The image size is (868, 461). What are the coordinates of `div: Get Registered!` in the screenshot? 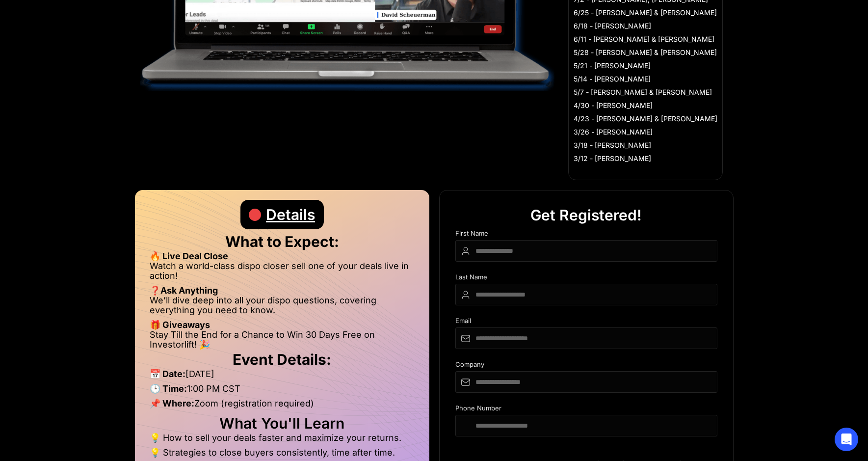 It's located at (586, 215).